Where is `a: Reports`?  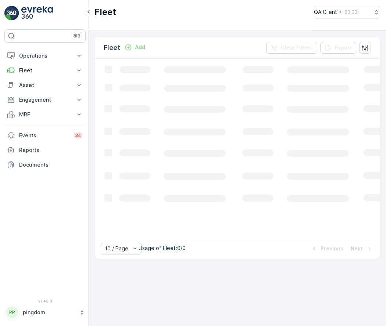 a: Reports is located at coordinates (45, 150).